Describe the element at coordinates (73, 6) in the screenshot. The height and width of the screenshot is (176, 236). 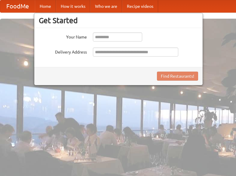
I see `a: How it works` at that location.